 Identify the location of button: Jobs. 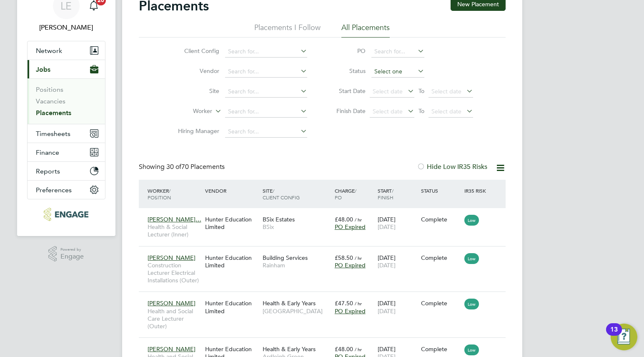
(66, 69).